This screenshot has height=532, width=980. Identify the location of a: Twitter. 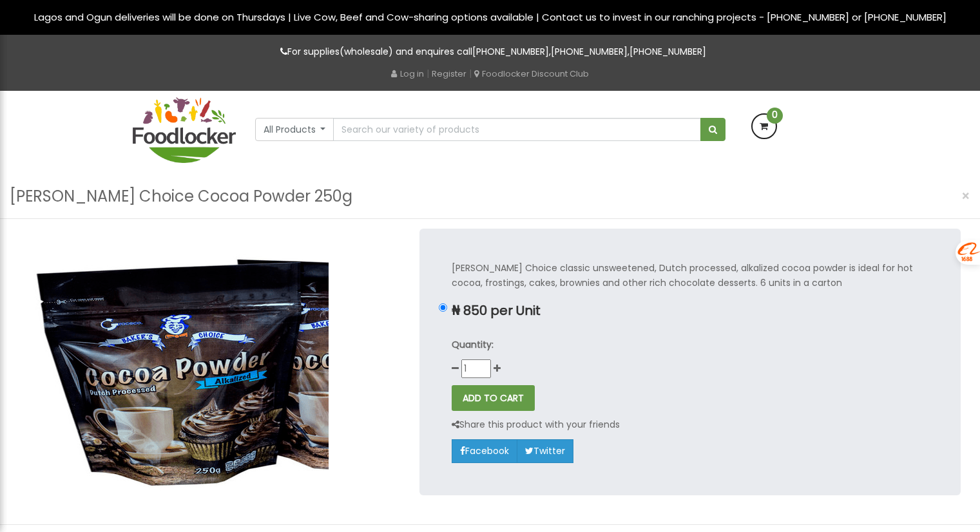
(545, 451).